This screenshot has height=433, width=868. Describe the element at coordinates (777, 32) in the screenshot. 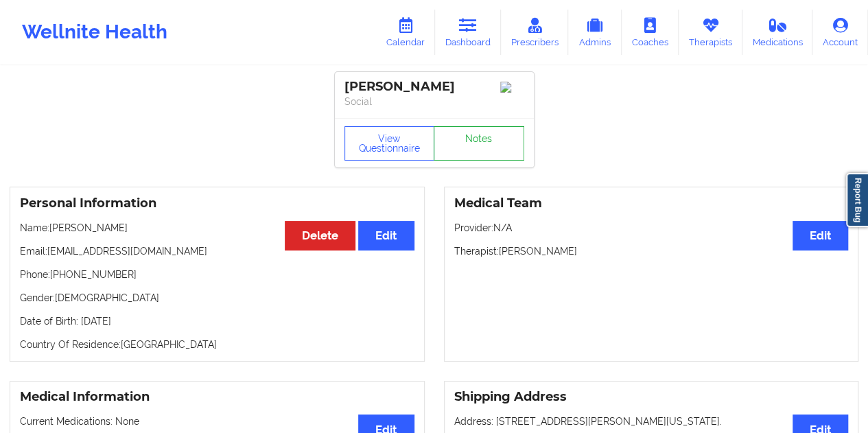

I see `a: Medications` at that location.